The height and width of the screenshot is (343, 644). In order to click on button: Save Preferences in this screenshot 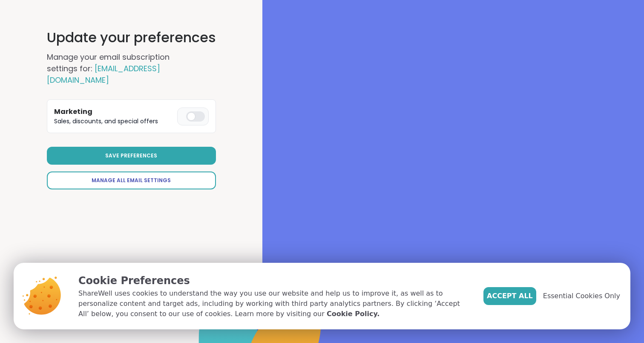, I will do `click(131, 156)`.